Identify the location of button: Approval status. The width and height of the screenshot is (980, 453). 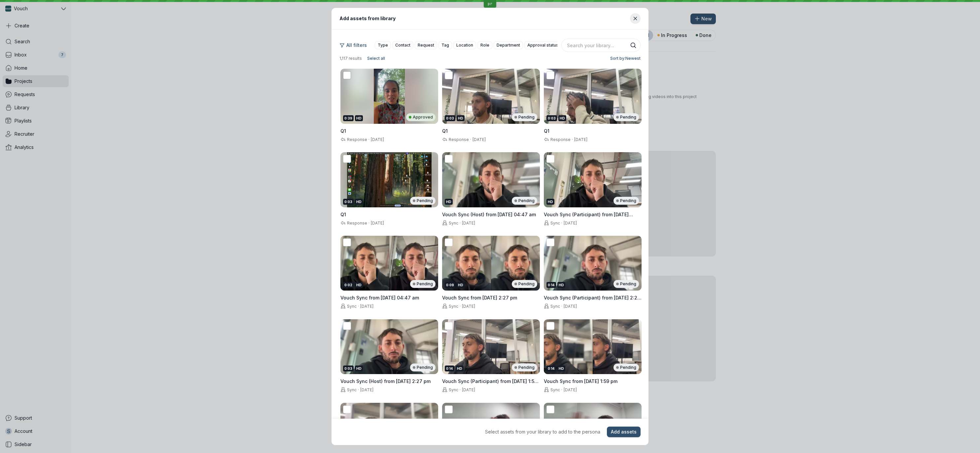
(543, 45).